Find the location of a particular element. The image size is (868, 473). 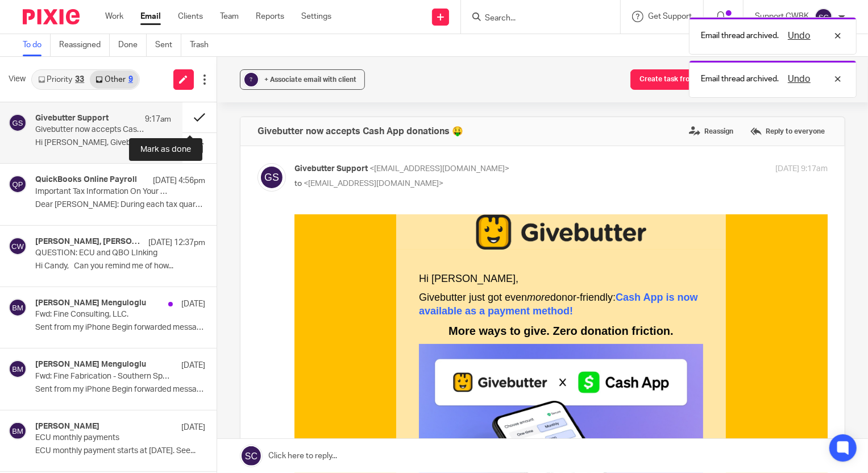

a: Clients is located at coordinates (191, 17).